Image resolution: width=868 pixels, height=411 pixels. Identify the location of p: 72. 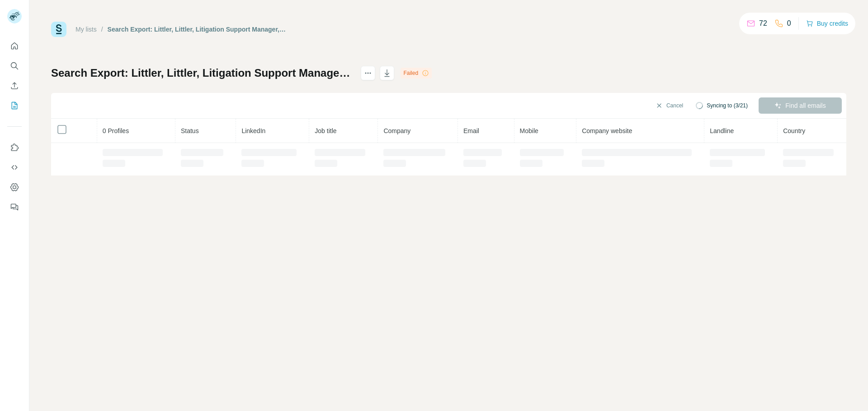
(763, 24).